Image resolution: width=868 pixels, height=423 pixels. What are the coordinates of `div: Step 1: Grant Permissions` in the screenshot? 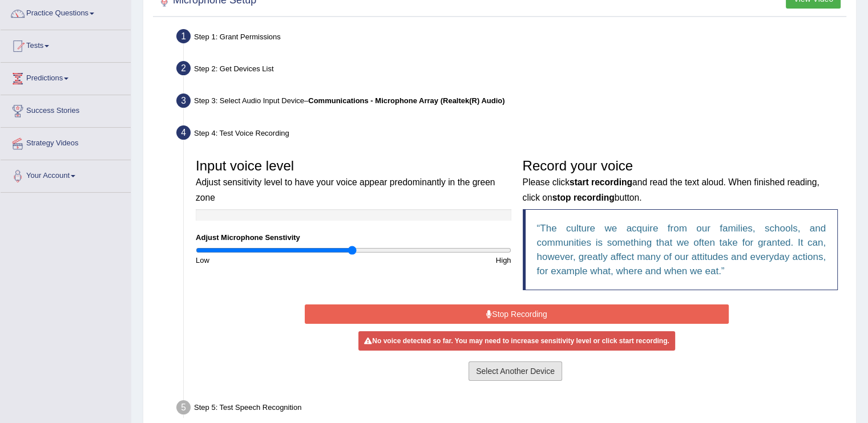 It's located at (511, 38).